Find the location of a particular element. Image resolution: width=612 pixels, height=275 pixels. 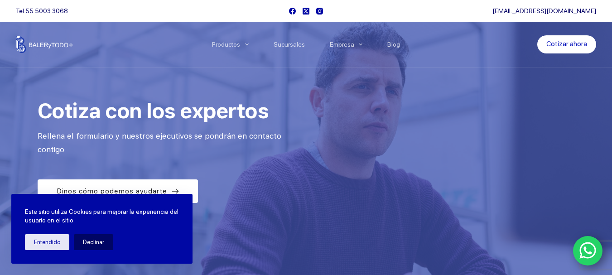

a: 55 5003 3068 is located at coordinates (47, 11).